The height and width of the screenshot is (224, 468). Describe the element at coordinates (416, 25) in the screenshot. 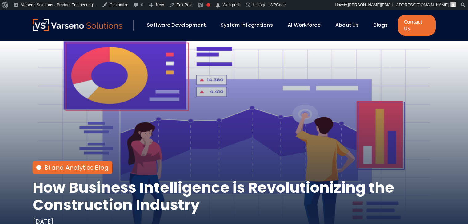

I see `a: Contact Us` at that location.